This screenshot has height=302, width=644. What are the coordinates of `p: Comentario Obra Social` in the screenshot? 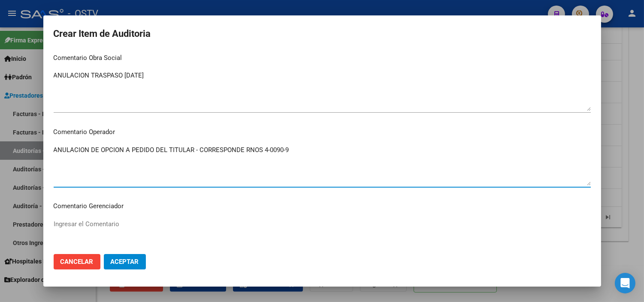 It's located at (322, 58).